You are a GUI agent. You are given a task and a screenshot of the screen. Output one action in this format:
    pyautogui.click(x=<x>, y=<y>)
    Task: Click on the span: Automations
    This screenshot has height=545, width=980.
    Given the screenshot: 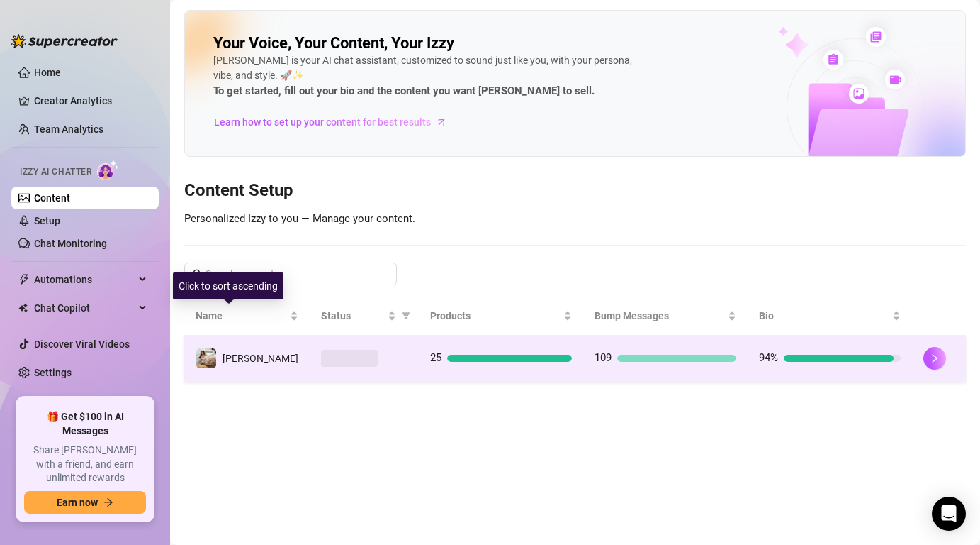 What is the action you would take?
    pyautogui.click(x=85, y=279)
    